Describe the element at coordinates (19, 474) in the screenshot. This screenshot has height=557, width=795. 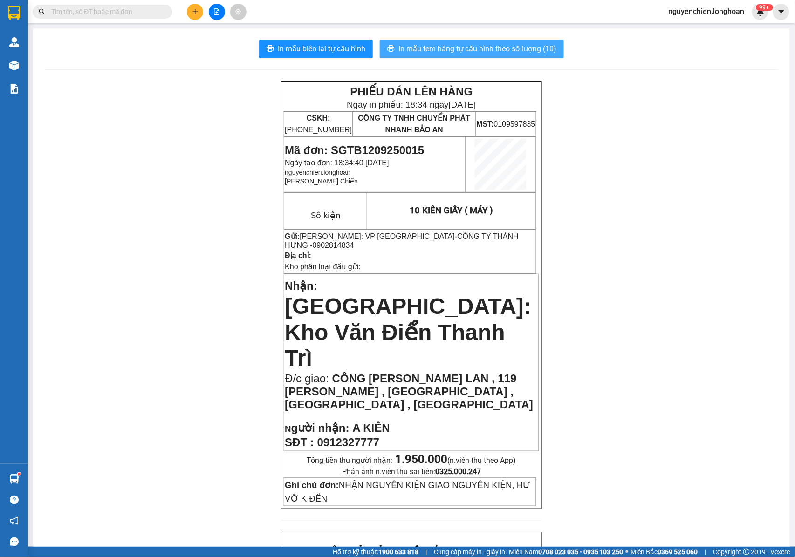
I see `sup: 1` at that location.